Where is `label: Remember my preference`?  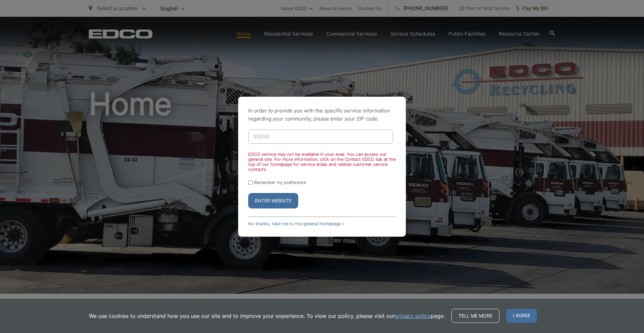
label: Remember my preference is located at coordinates (280, 182).